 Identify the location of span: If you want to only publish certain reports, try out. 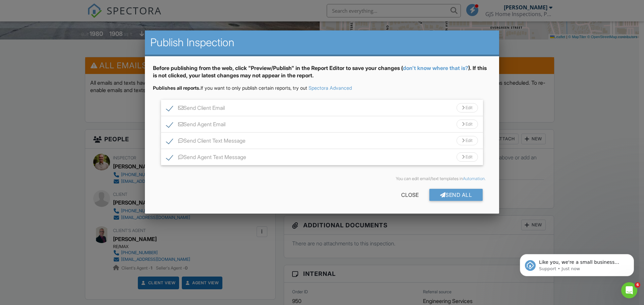
(230, 88).